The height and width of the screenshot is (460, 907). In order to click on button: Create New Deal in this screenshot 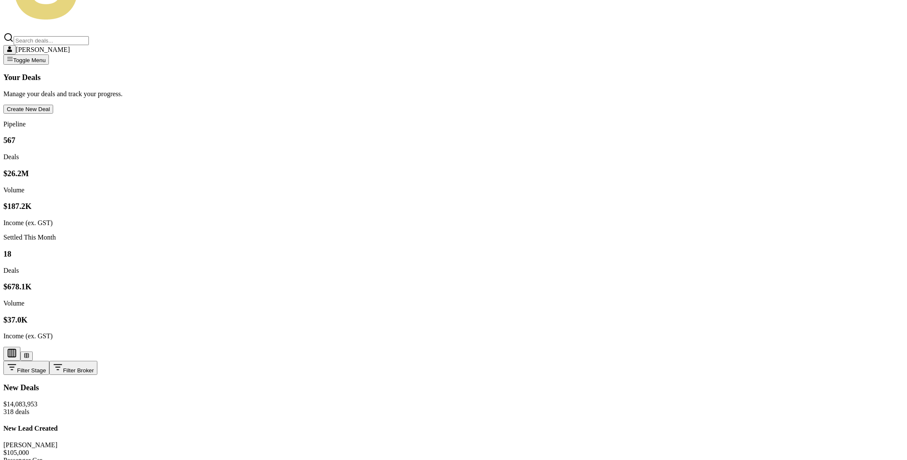, I will do `click(28, 109)`.